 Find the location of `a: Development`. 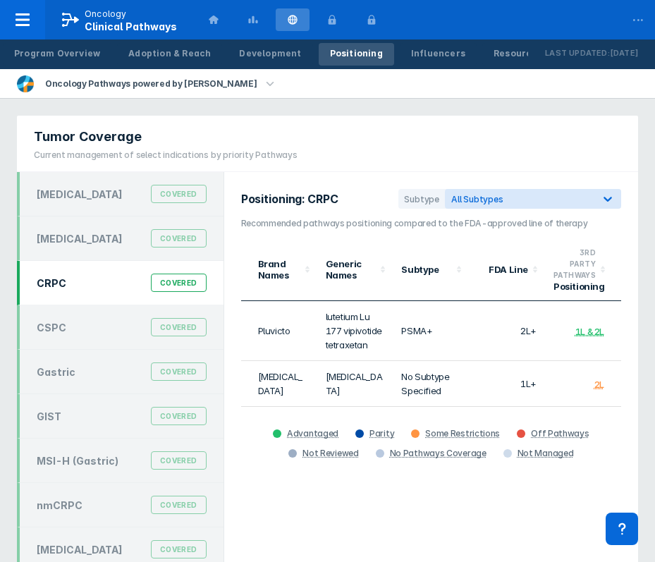

a: Development is located at coordinates (270, 54).